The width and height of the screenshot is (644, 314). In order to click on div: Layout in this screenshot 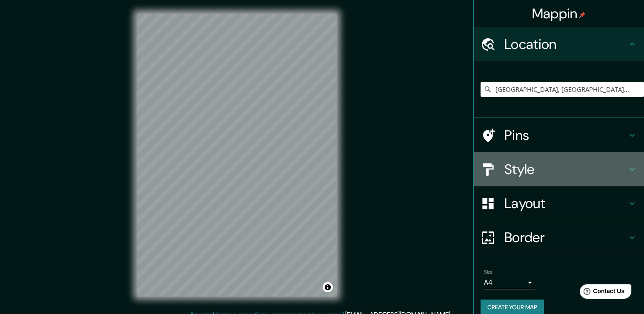, I will do `click(559, 204)`.